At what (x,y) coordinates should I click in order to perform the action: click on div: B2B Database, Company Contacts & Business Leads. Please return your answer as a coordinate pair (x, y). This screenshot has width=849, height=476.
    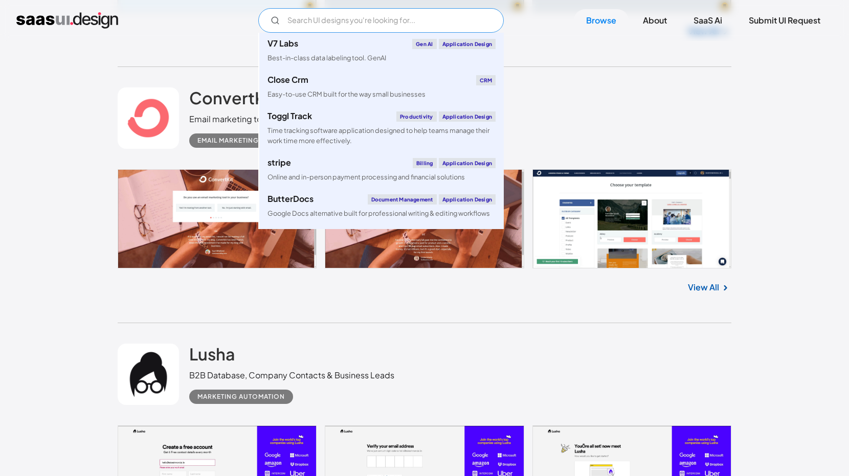
    Looking at the image, I should click on (292, 375).